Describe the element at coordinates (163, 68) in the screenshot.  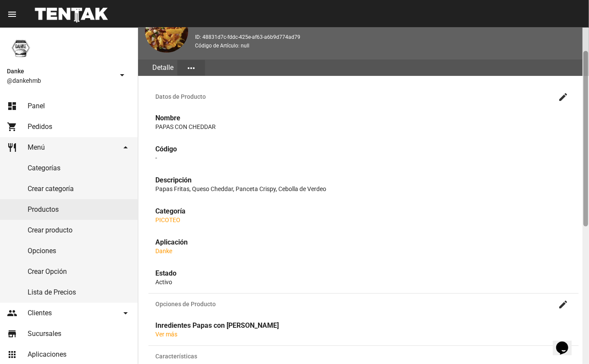
I see `div: Detalle` at that location.